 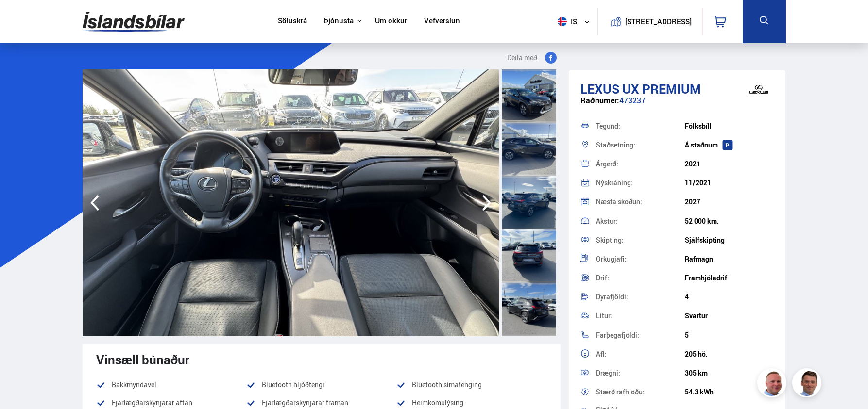 What do you see at coordinates (640, 146) in the screenshot?
I see `div: Staðsetning:` at bounding box center [640, 146].